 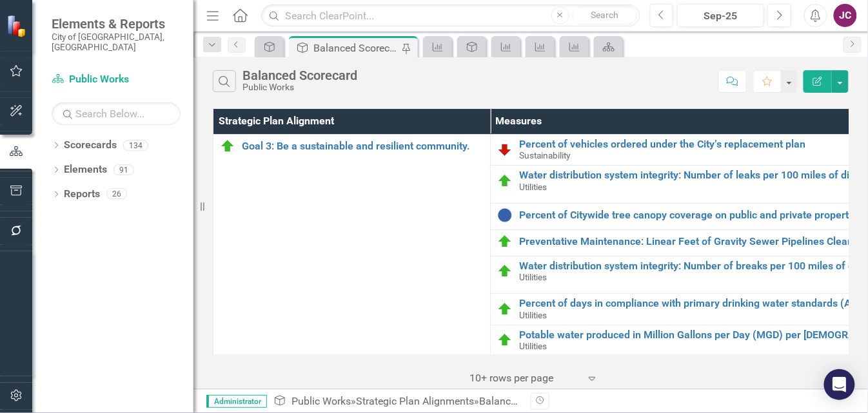 I want to click on input: Search ClearPoint..., so click(x=450, y=16).